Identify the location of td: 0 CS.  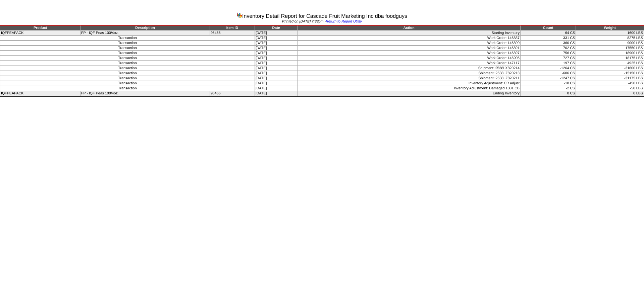
(548, 94).